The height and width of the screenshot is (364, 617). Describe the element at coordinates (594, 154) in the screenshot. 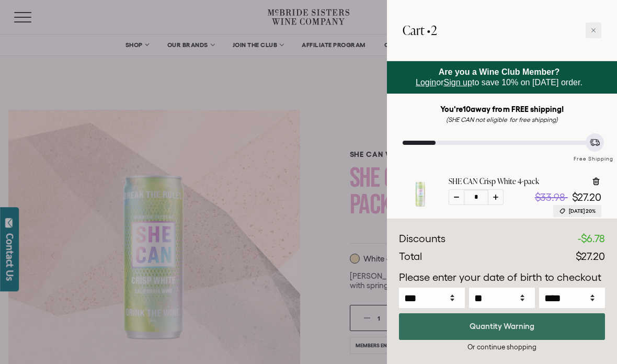

I see `div: Free Shipping` at that location.